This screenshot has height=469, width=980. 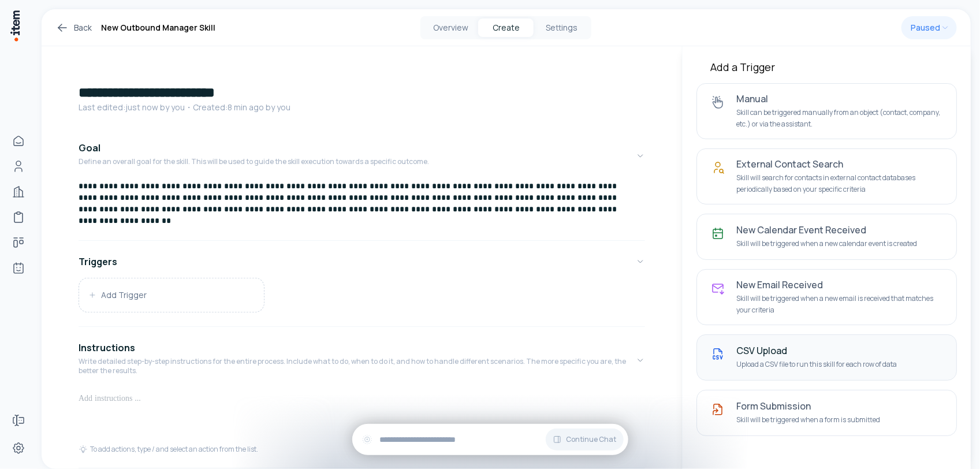 What do you see at coordinates (362, 300) in the screenshot?
I see `div: Triggers` at bounding box center [362, 300].